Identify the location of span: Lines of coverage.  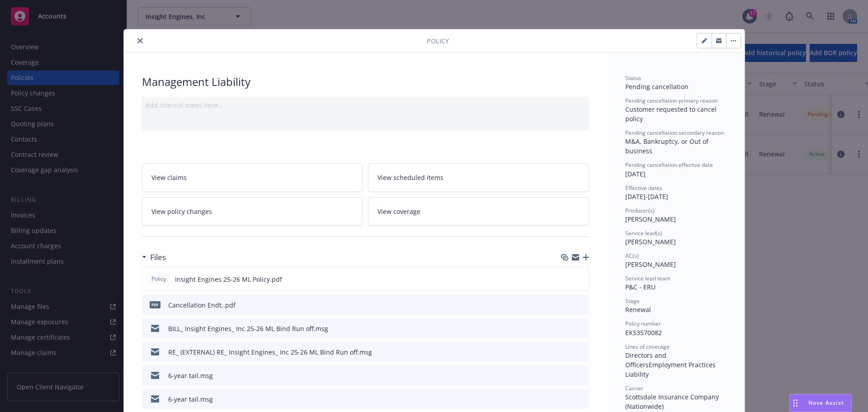
(648, 346).